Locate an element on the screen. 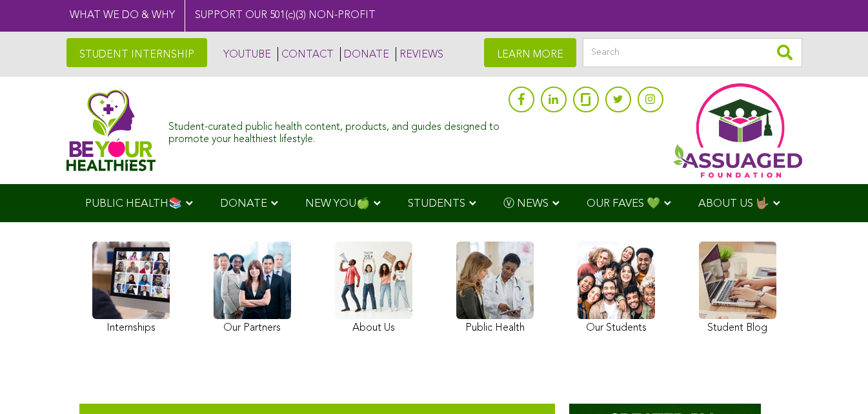 The image size is (868, 414). a: STUDENT INTERNSHIP is located at coordinates (137, 52).